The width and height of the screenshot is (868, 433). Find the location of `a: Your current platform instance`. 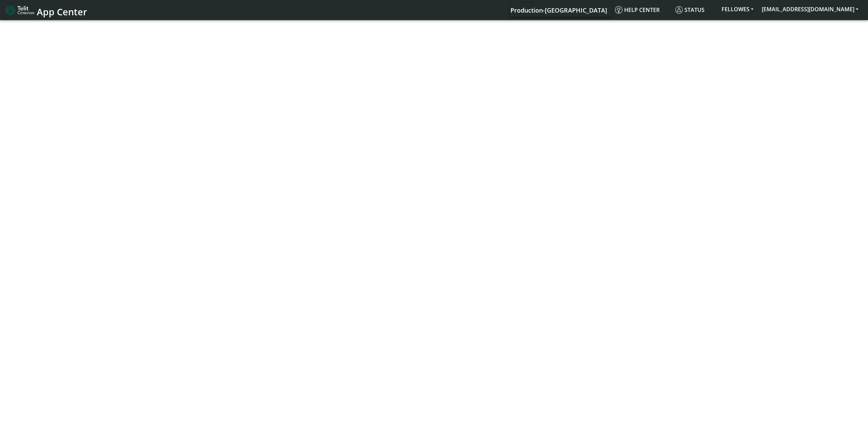

a: Your current platform instance is located at coordinates (559, 10).